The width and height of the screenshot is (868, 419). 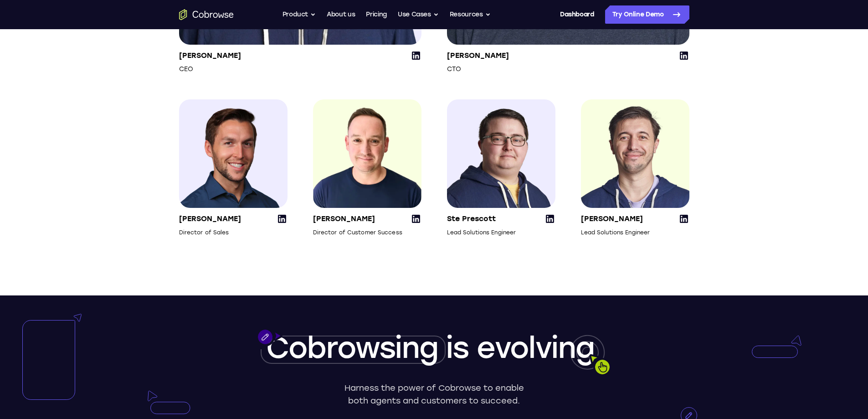 I want to click on p: Harness the power of Cobrowse to enable both agents and customers to succeed., so click(x=434, y=394).